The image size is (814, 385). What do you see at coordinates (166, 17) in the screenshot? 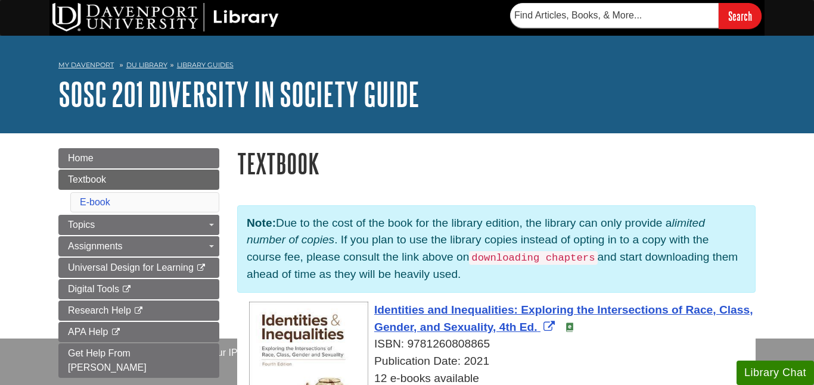
I see `img: DU Library` at bounding box center [166, 17].